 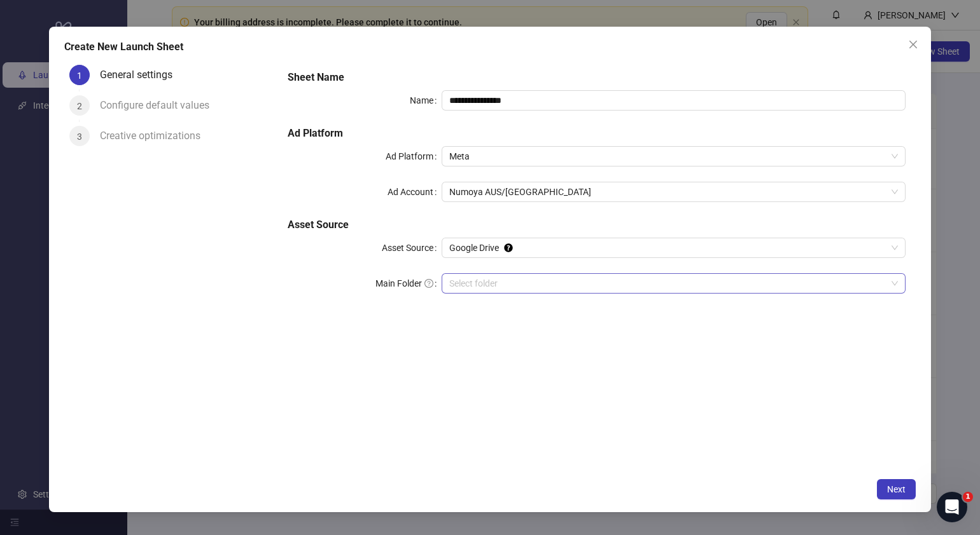 What do you see at coordinates (411, 248) in the screenshot?
I see `label: Asset Source` at bounding box center [411, 248].